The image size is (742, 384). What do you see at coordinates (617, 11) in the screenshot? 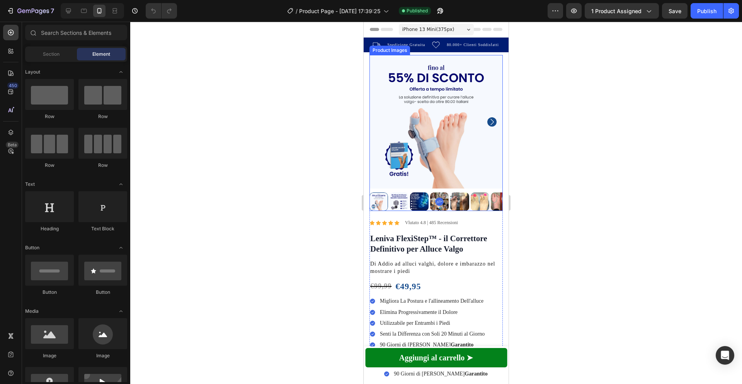
I see `span: 1 product assigned` at bounding box center [617, 11].